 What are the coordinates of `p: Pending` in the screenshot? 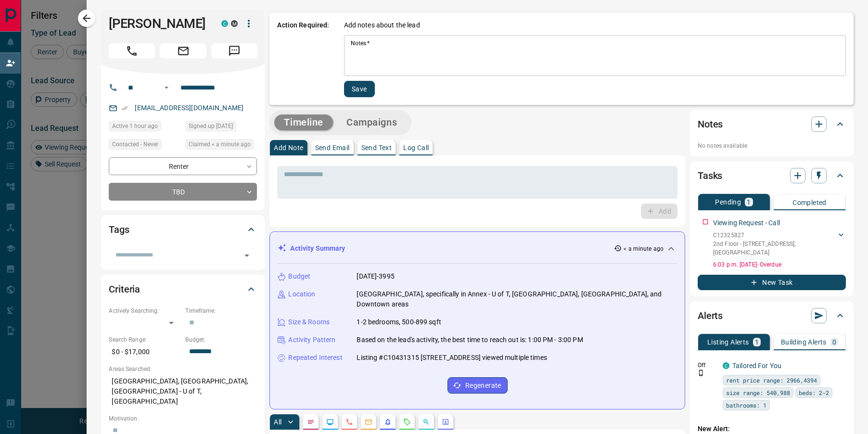 It's located at (728, 202).